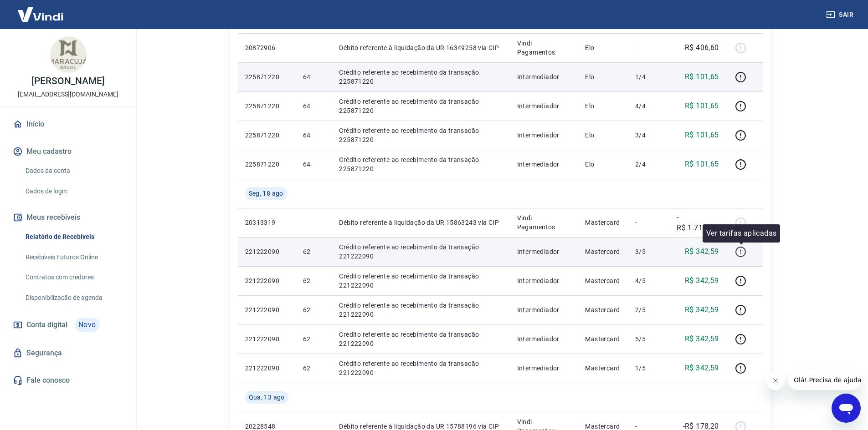 The image size is (868, 430). What do you see at coordinates (73, 277) in the screenshot?
I see `a: Contratos com credores` at bounding box center [73, 277].